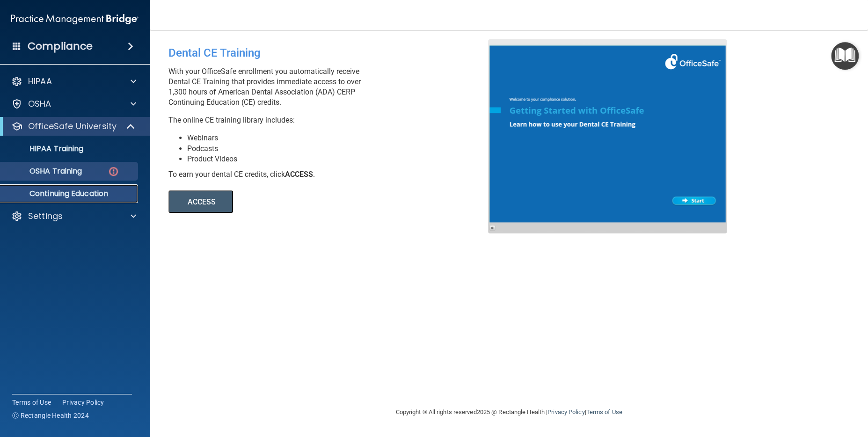 This screenshot has height=437, width=868. What do you see at coordinates (60, 46) in the screenshot?
I see `h4: Compliance` at bounding box center [60, 46].